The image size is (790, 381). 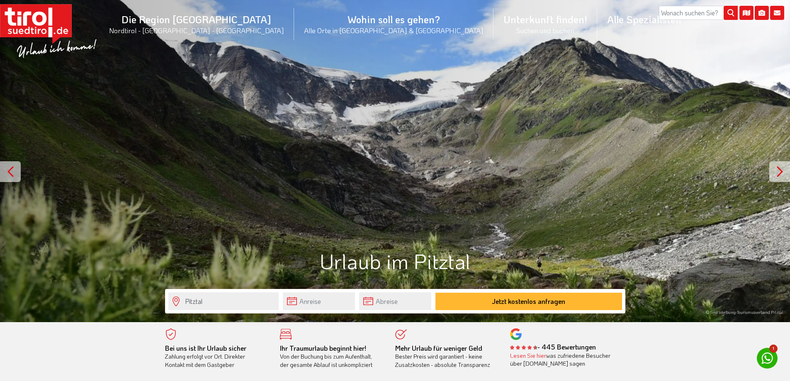 I want to click on b: - 445 Bewertungen, so click(x=553, y=347).